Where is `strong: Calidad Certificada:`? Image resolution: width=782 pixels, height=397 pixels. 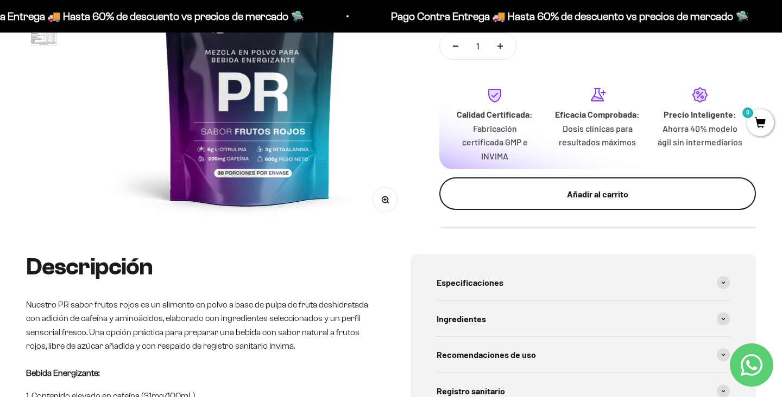
strong: Calidad Certificada: is located at coordinates (495, 114).